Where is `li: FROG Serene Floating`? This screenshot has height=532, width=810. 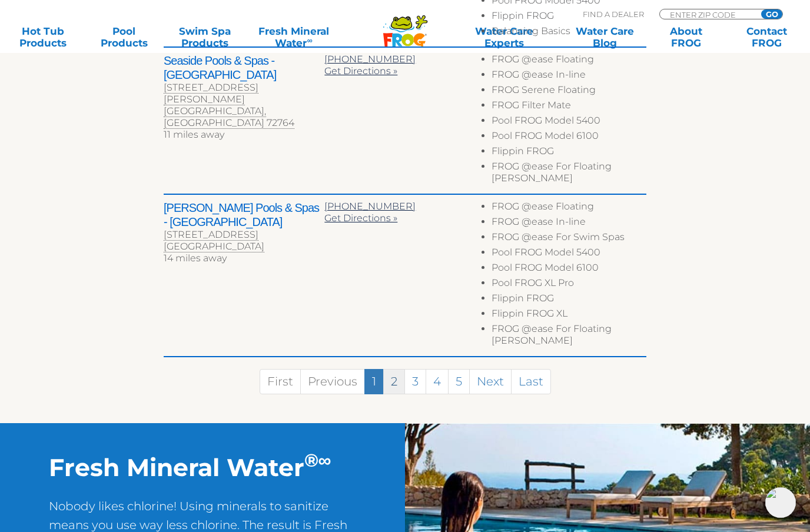
li: FROG Serene Floating is located at coordinates (569, 92).